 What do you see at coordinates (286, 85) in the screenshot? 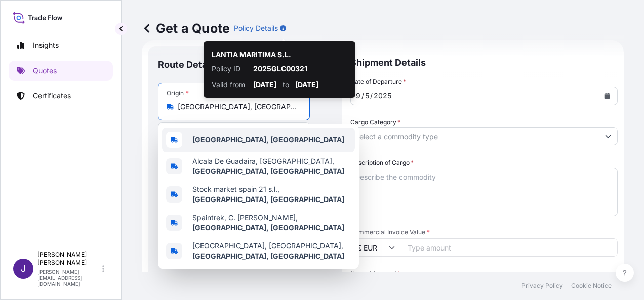
I see `p: to` at bounding box center [286, 85].